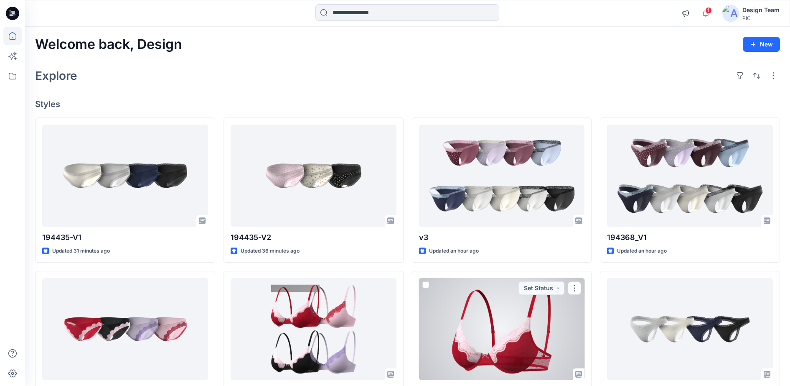 This screenshot has width=790, height=386. What do you see at coordinates (56, 76) in the screenshot?
I see `h2: Explore` at bounding box center [56, 76].